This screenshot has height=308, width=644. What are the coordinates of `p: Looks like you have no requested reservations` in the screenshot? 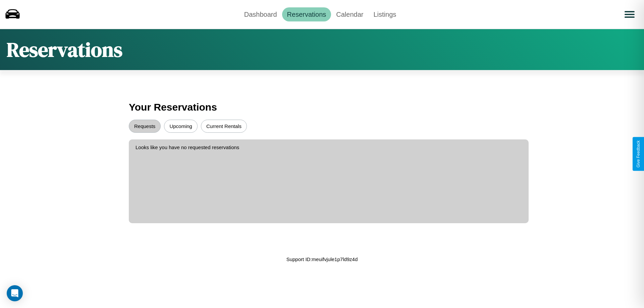 It's located at (328, 147).